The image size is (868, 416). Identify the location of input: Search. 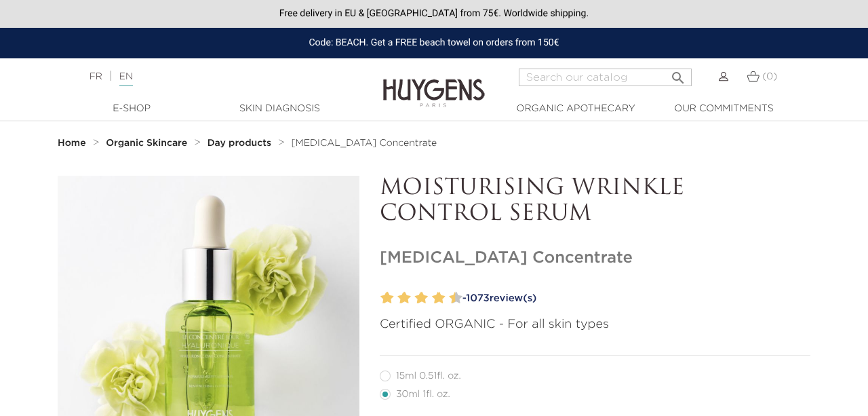
(605, 77).